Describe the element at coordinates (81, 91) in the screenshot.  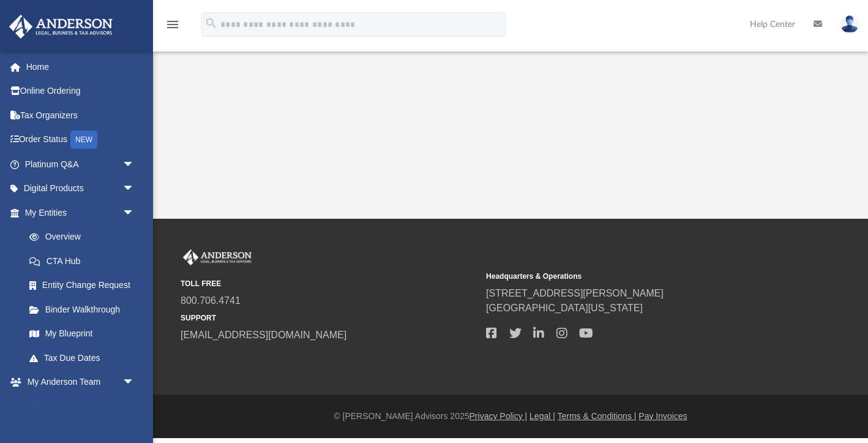
I see `a: Online Ordering` at that location.